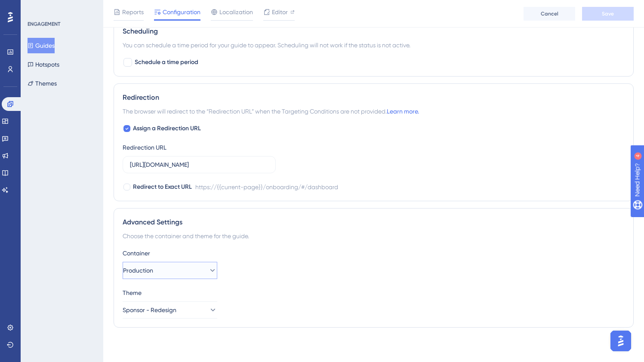  Describe the element at coordinates (42, 84) in the screenshot. I see `button: Themes` at that location.